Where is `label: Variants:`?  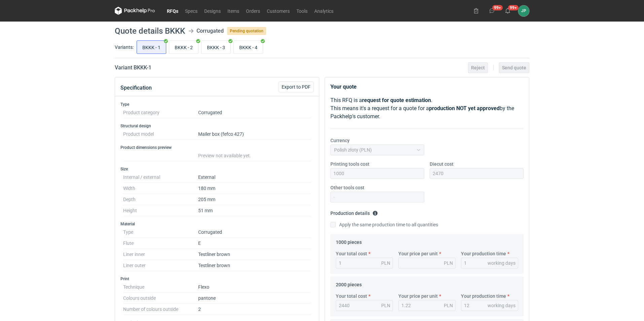 label: Variants: is located at coordinates (124, 47).